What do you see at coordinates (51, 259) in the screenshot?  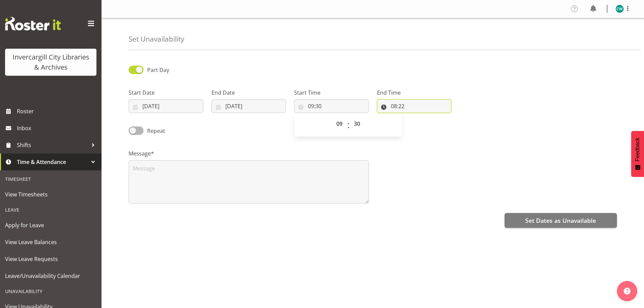 I see `span: View Leave Requests` at bounding box center [51, 259].